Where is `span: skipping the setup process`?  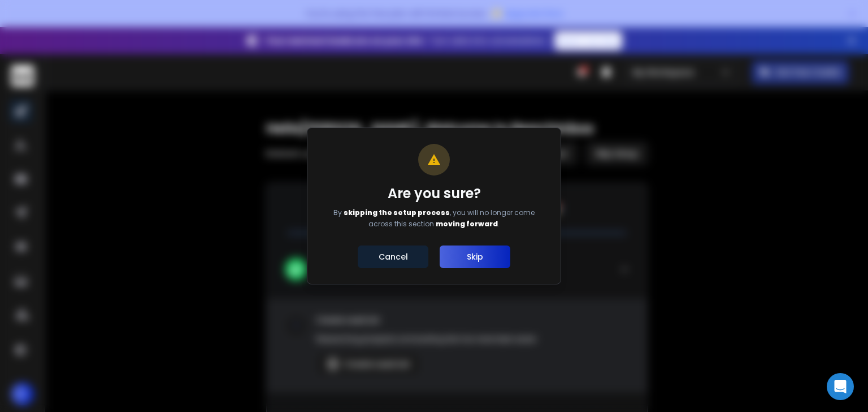
span: skipping the setup process is located at coordinates (397, 212).